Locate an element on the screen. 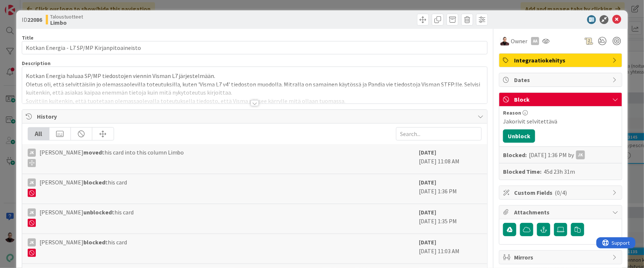 The image size is (644, 268). span: Taloustuotteet is located at coordinates (66, 17).